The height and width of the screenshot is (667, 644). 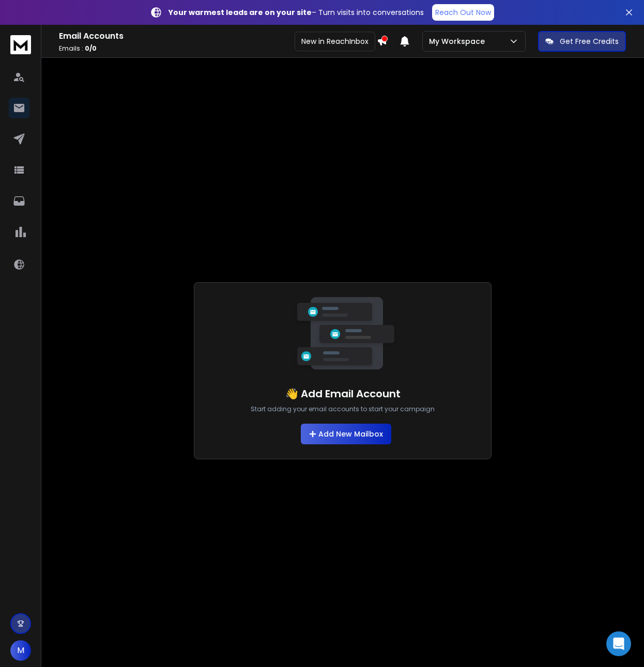 I want to click on img: logo, so click(x=20, y=44).